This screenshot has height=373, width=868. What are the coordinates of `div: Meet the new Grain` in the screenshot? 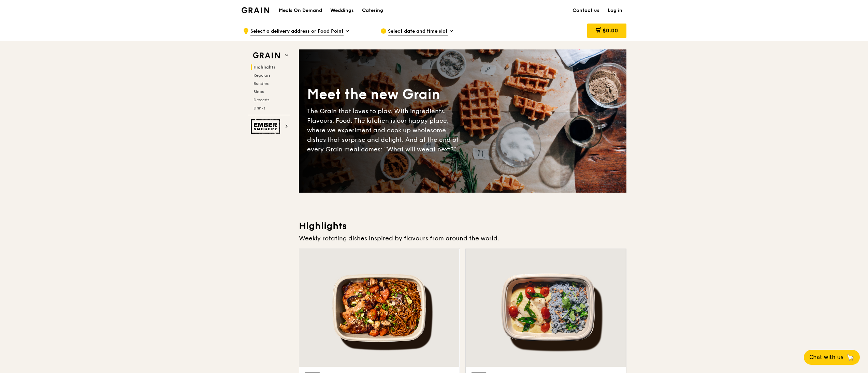 It's located at (385, 94).